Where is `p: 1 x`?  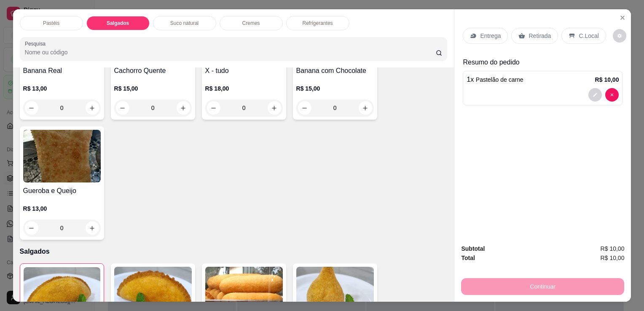 p: 1 x is located at coordinates (494, 79).